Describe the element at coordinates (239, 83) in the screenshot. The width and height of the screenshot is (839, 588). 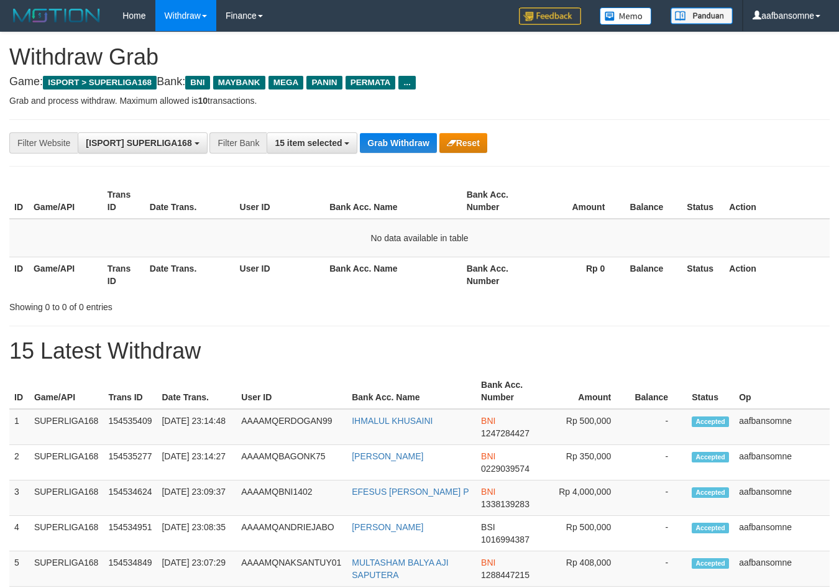
I see `span: MAYBANK` at that location.